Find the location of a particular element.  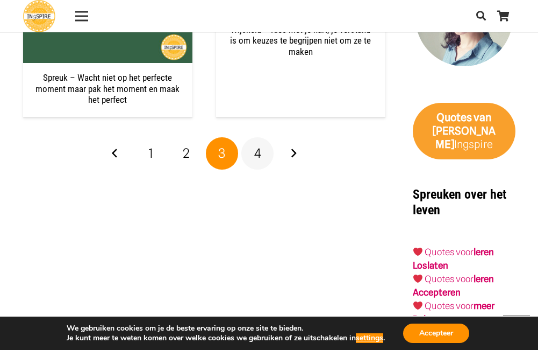

strong: Quotes is located at coordinates (454, 117).